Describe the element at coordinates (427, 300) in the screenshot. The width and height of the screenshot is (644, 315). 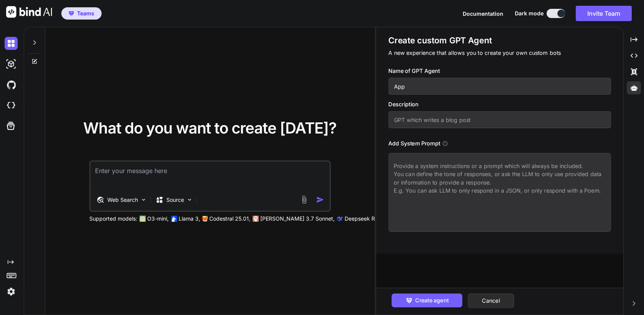
I see `button: Create agent` at that location.